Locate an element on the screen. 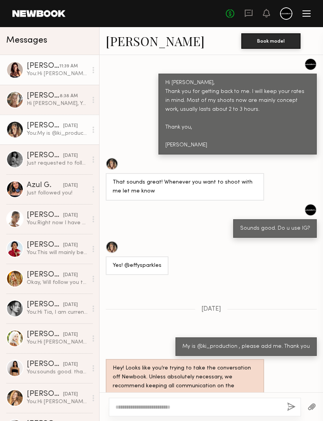  div: Hey! Looks like you’re trying to take the conversation off Newbook. Unless absolutely necessary, ... is located at coordinates (185, 382).